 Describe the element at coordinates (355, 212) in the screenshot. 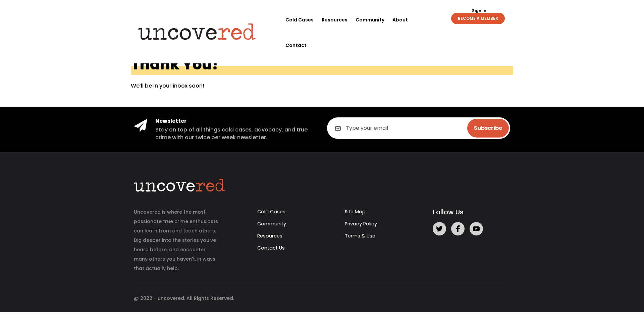

I see `a: Site Map` at that location.